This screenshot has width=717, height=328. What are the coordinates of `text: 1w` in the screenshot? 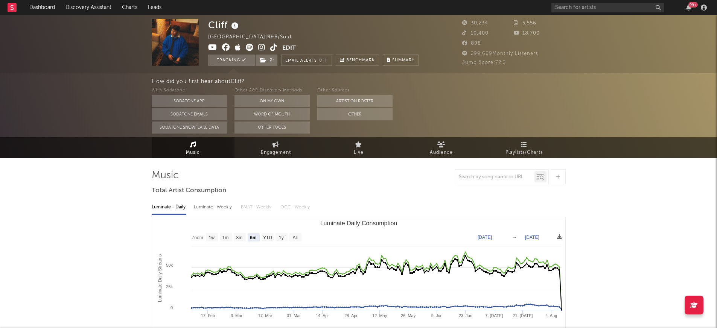 It's located at (212, 238).